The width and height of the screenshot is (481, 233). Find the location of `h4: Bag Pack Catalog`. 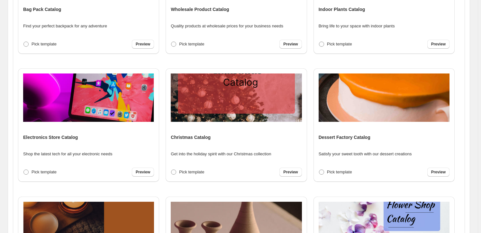

h4: Bag Pack Catalog is located at coordinates (42, 9).